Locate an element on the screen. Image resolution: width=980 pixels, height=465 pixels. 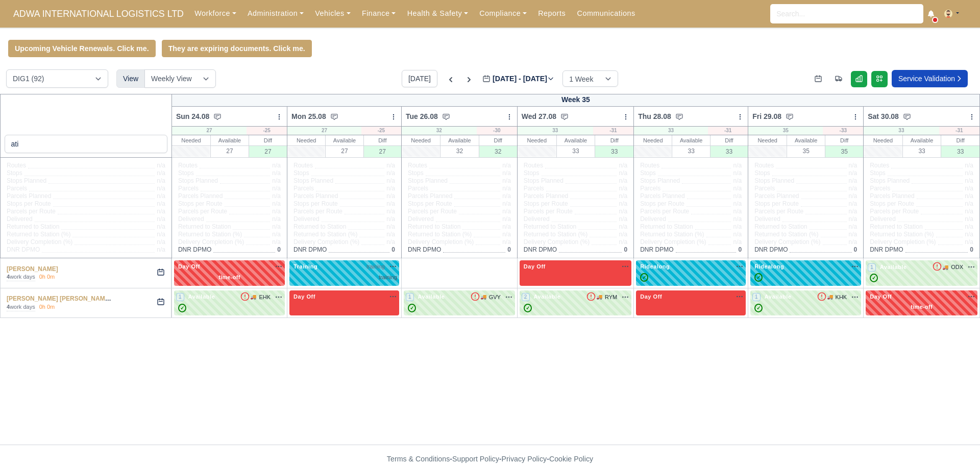
div: 0h 0m is located at coordinates (47, 277).